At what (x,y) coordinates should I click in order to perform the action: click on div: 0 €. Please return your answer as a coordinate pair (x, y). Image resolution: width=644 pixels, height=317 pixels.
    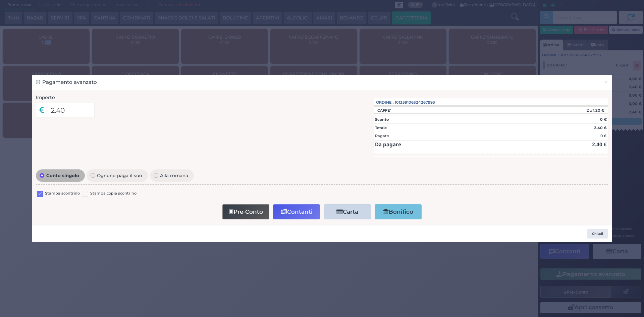
    Looking at the image, I should click on (604, 136).